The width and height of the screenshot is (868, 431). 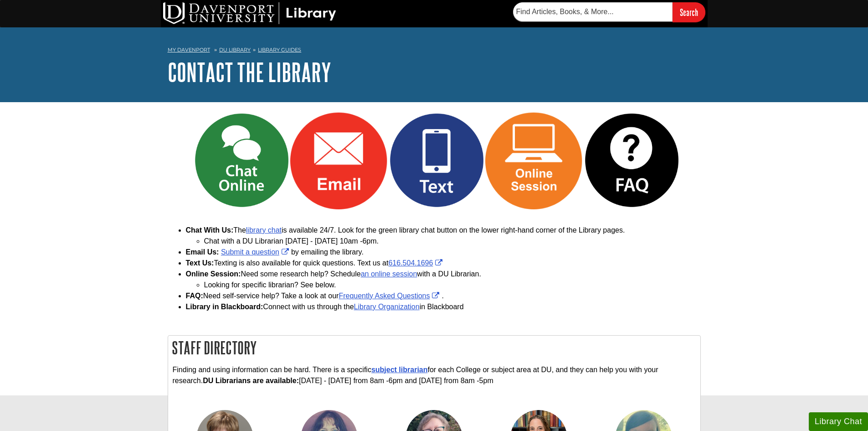 I want to click on a: library chat, so click(x=264, y=230).